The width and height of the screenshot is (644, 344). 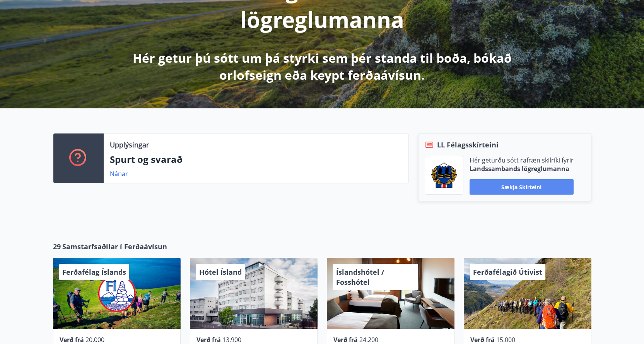 I want to click on p: Landssambands lögreglumanna, so click(x=521, y=169).